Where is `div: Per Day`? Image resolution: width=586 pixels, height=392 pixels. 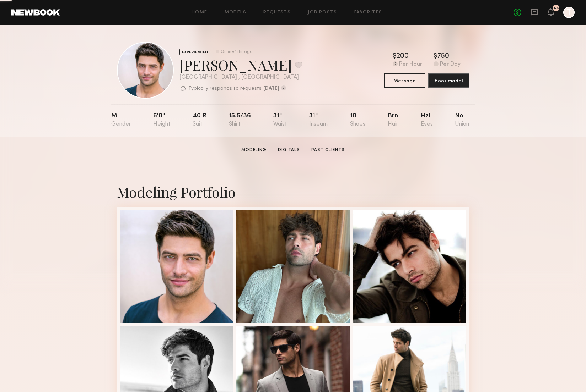 div: Per Day is located at coordinates (450, 65).